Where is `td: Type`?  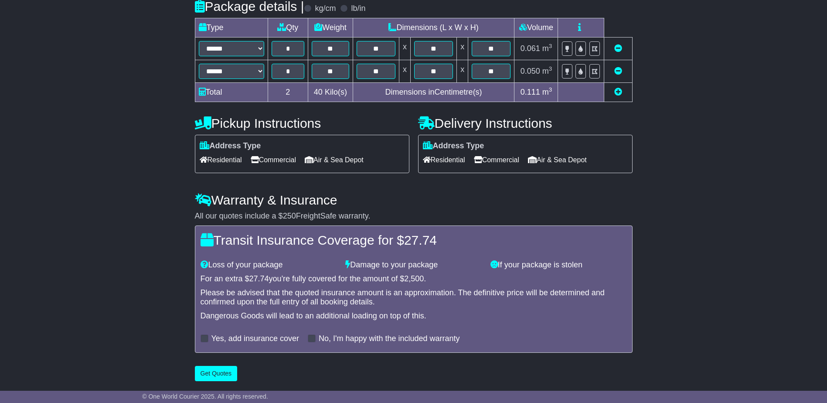 td: Type is located at coordinates (231, 28).